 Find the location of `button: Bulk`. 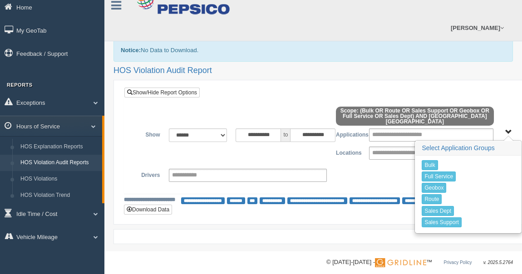

button: Bulk is located at coordinates (430, 165).